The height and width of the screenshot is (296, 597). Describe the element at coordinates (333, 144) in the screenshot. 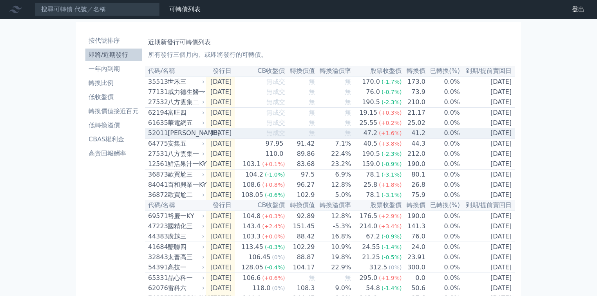

I see `td: 7.1%` at that location.